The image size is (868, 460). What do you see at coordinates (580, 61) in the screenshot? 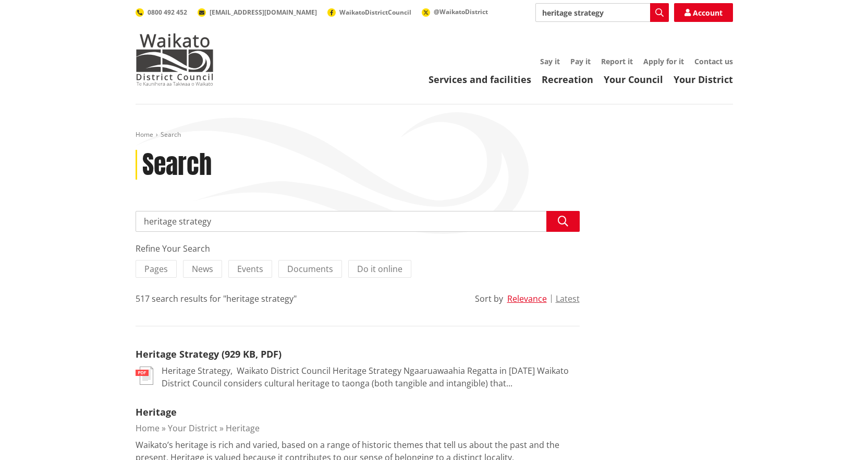
I see `a: Pay it` at bounding box center [580, 61].